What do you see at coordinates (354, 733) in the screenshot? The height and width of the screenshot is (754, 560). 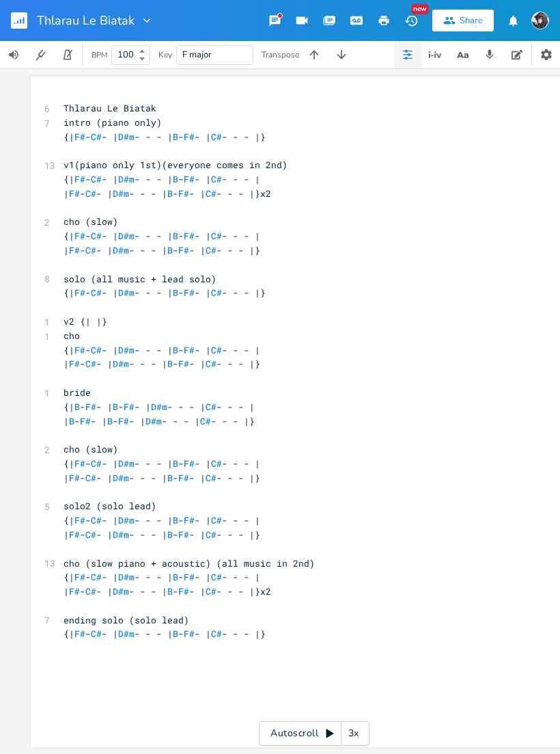 I see `div: 3x` at bounding box center [354, 733].